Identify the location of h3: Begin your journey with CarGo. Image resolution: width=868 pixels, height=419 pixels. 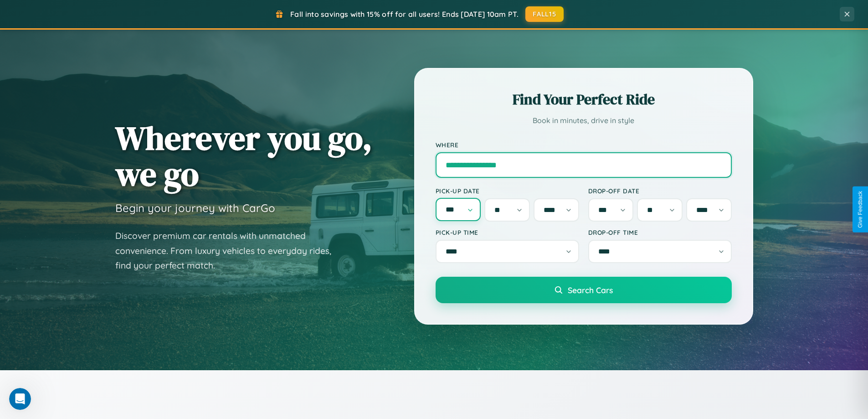
(195, 208).